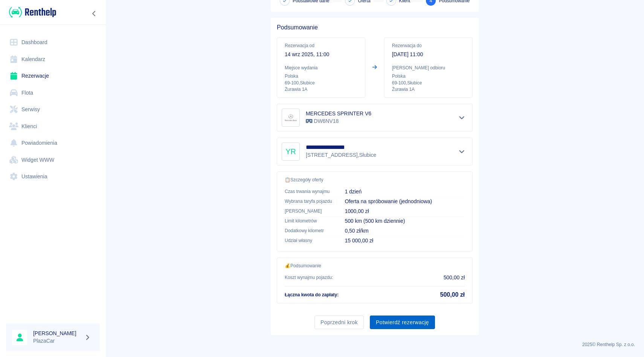 The height and width of the screenshot is (357, 644). Describe the element at coordinates (53, 59) in the screenshot. I see `a: Kalendarz` at that location.